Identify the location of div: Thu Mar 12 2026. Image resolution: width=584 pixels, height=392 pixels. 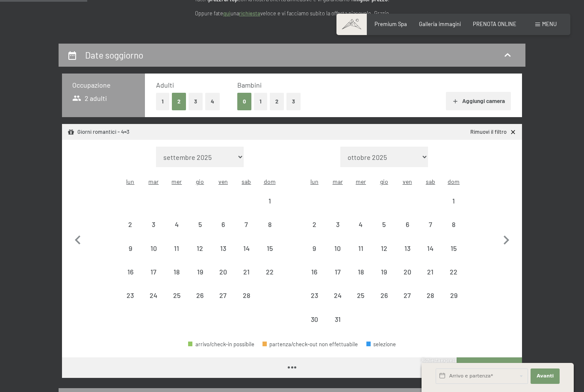
(384, 248).